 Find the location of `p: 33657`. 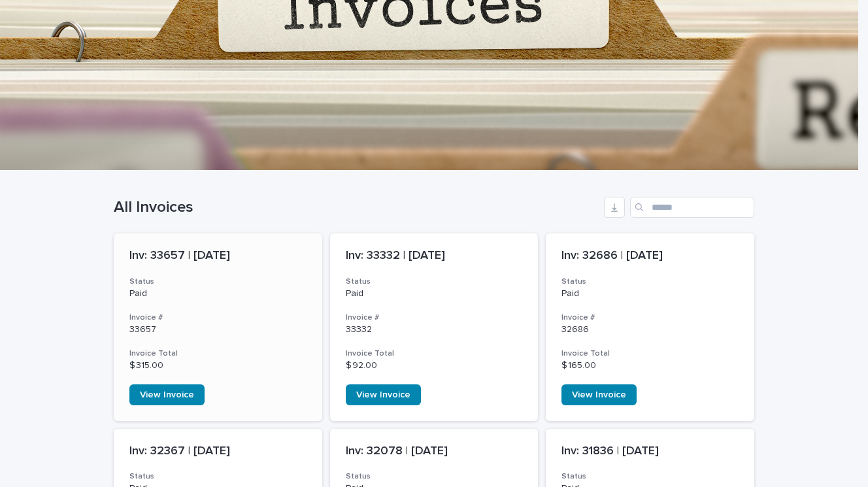

p: 33657 is located at coordinates (218, 329).